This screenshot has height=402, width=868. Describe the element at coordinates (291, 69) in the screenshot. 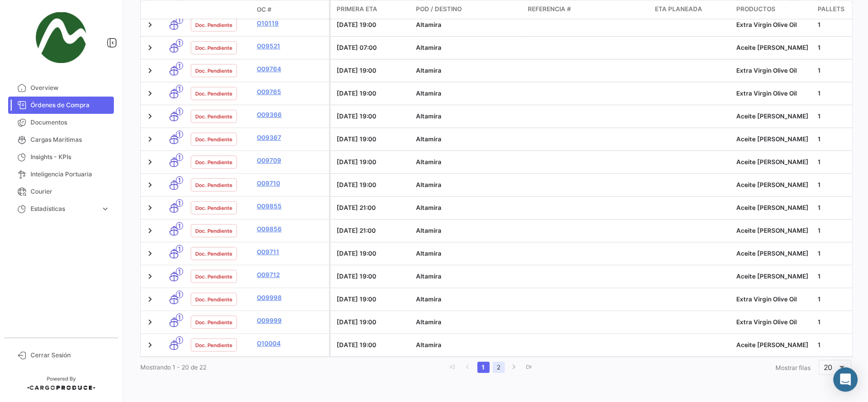

I see `a: O09764` at that location.